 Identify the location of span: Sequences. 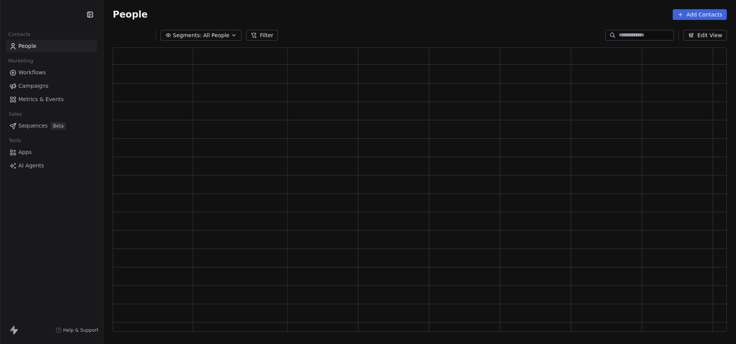
(33, 126).